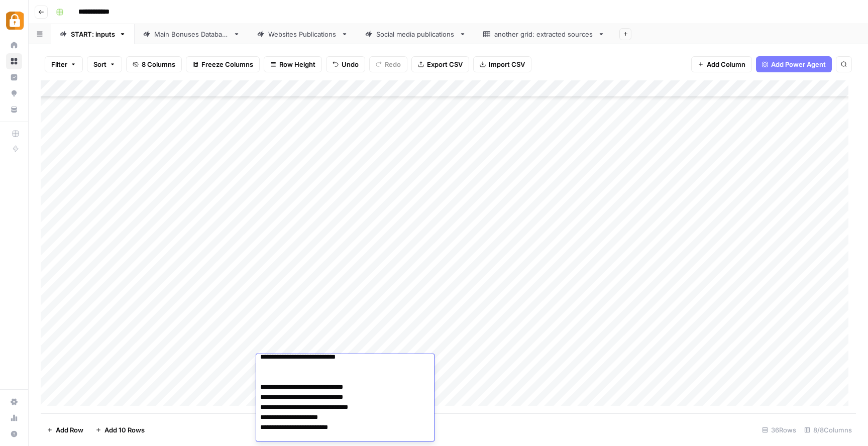  I want to click on button: 8 Columns, so click(153, 64).